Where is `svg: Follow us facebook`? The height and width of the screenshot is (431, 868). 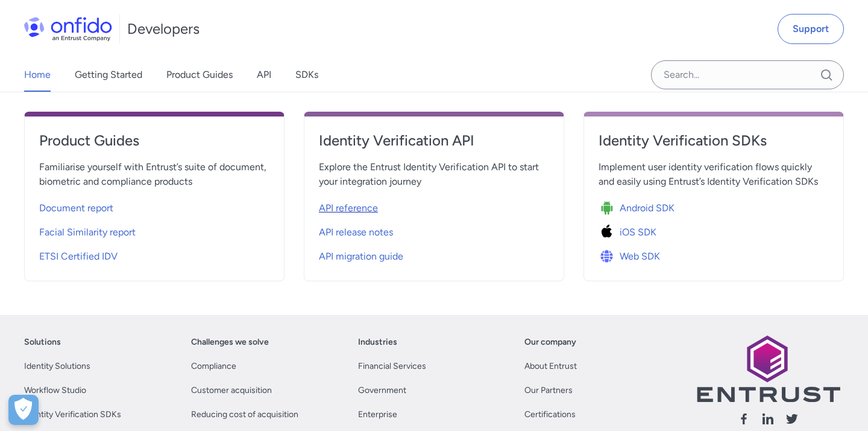 svg: Follow us facebook is located at coordinates (744, 418).